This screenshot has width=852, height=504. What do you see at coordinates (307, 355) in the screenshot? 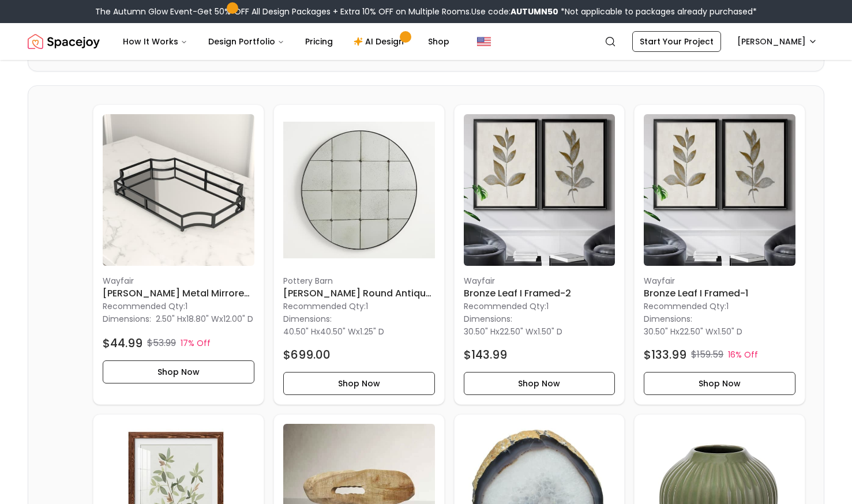
I see `h4: $699.00` at bounding box center [307, 355].